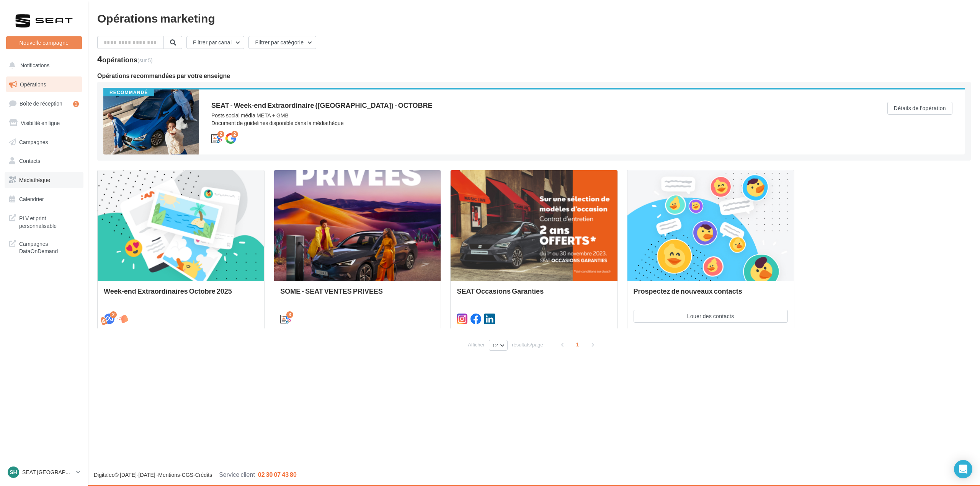 This screenshot has height=486, width=980. Describe the element at coordinates (188, 475) in the screenshot. I see `a: CGS` at that location.